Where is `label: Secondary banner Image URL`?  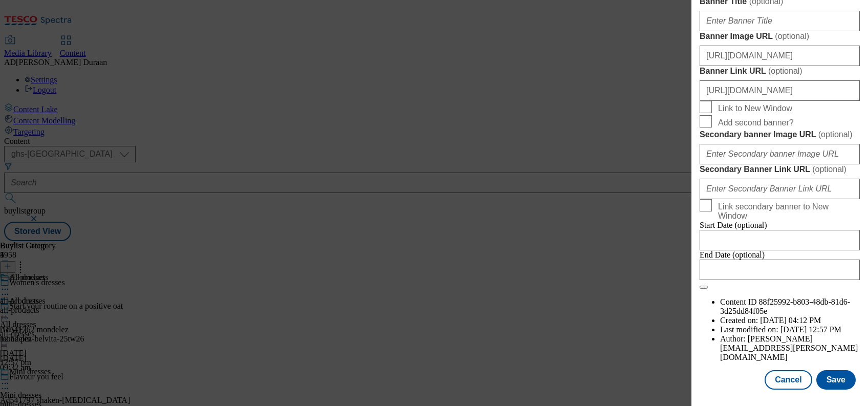
label: Secondary banner Image URL is located at coordinates (780, 134).